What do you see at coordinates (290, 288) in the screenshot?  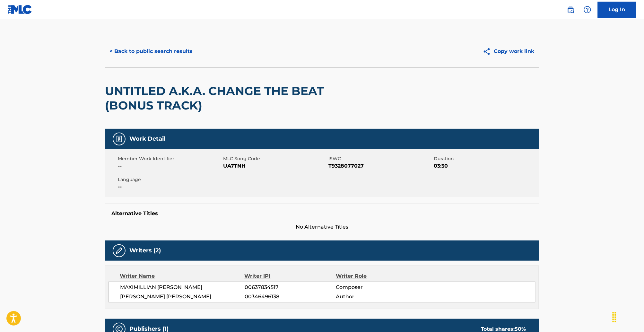 I see `span: 00637834517` at bounding box center [290, 288].